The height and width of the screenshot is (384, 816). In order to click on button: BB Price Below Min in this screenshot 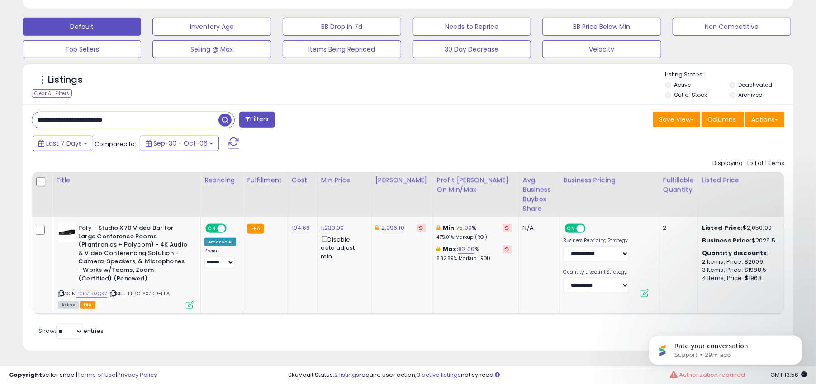, I will do `click(601, 27)`.